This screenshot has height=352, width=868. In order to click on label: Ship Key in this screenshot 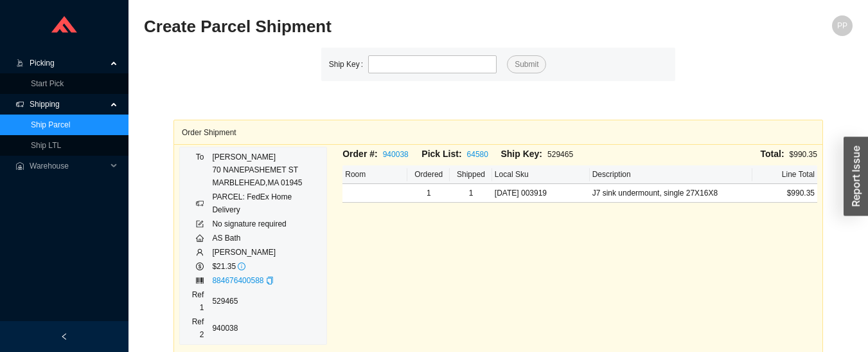, I will do `click(348, 64)`.